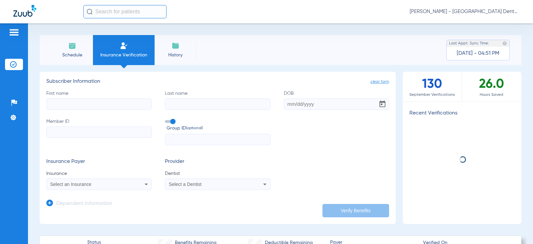 The width and height of the screenshot is (533, 244). I want to click on img: hamburger-icon, so click(14, 32).